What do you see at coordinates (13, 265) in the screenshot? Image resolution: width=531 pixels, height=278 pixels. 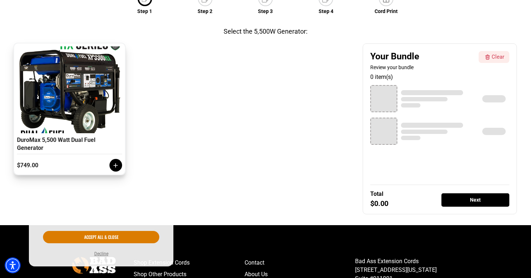 I see `div: Accessibility Menu` at bounding box center [13, 265].